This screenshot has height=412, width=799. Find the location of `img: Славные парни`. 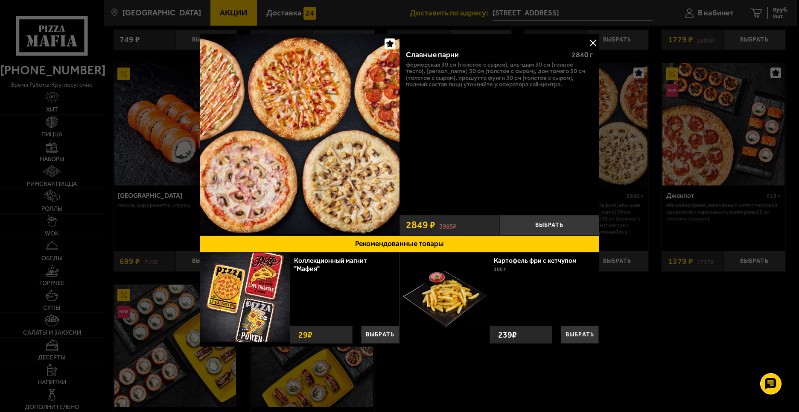

img: Славные парни is located at coordinates (300, 134).